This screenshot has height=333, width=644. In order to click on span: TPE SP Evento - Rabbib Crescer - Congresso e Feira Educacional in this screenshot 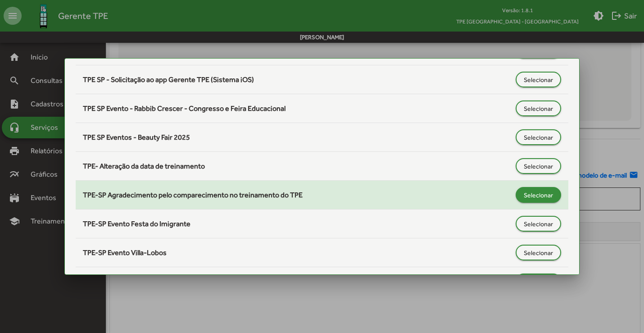, I will do `click(184, 108)`.